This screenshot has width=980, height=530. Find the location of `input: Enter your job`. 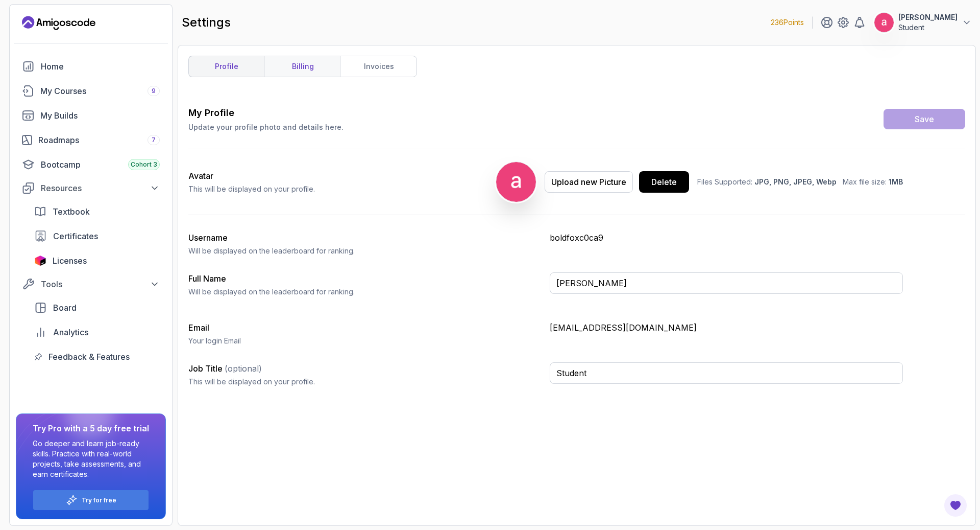

input: Enter your job is located at coordinates (727, 373).